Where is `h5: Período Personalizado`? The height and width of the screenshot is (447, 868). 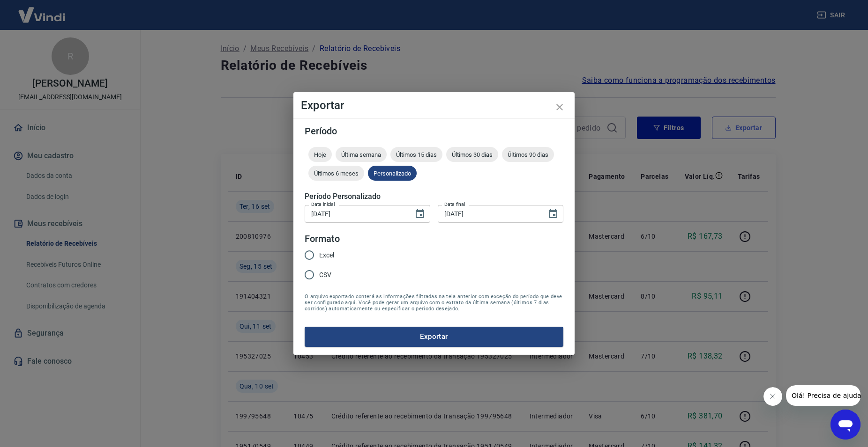
h5: Período Personalizado is located at coordinates (434, 197).